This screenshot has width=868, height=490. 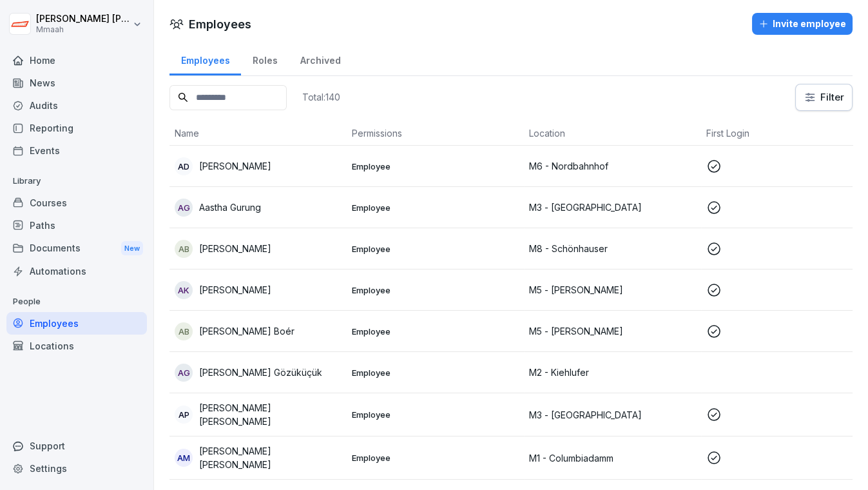 What do you see at coordinates (435, 133) in the screenshot?
I see `th: Permissions` at bounding box center [435, 133].